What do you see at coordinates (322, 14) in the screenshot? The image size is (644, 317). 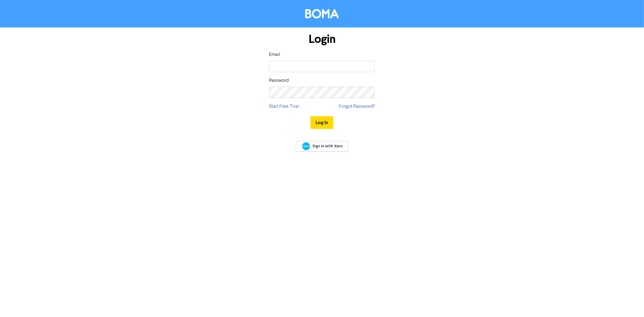 I see `img: BOMA Logo` at bounding box center [322, 14].